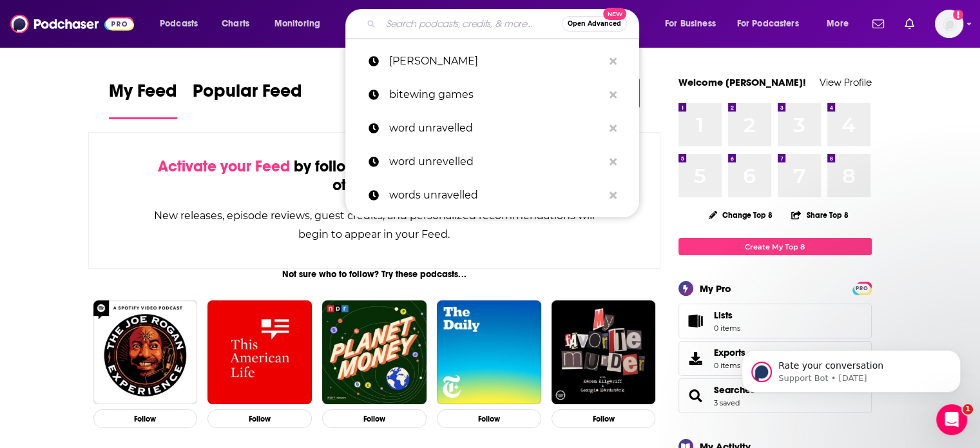 Image resolution: width=980 pixels, height=448 pixels. What do you see at coordinates (496, 128) in the screenshot?
I see `p: word unravelled` at bounding box center [496, 128].